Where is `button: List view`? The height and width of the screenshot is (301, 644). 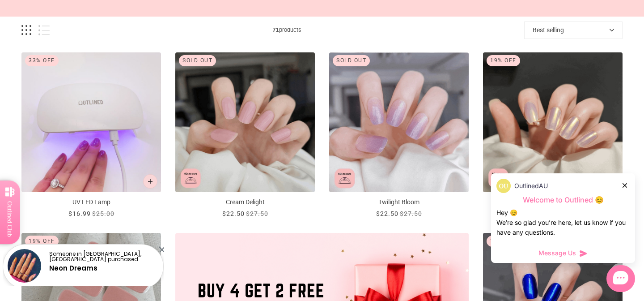
button: List view is located at coordinates (44, 30).